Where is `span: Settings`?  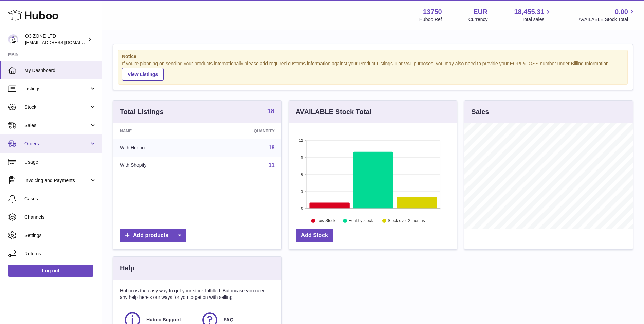
span: Settings is located at coordinates (61, 235).